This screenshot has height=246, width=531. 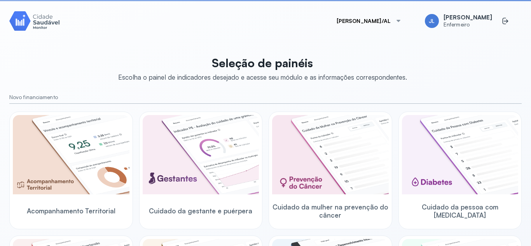 I want to click on span: Cuidado da gestante e puérpera, so click(x=200, y=211).